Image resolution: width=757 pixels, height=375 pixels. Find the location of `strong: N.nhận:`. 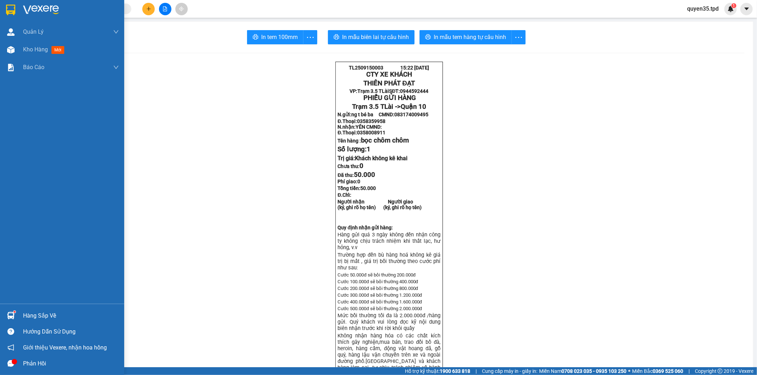

strong: N.nhận: is located at coordinates (359, 127).